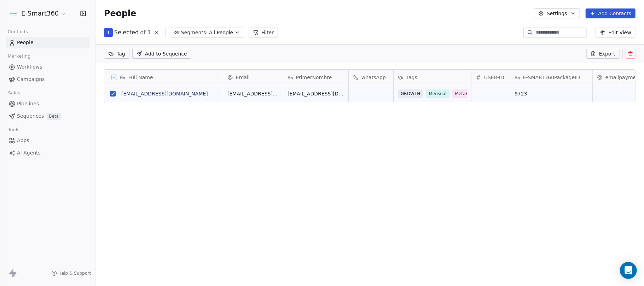  Describe the element at coordinates (121, 53) in the screenshot. I see `span: Tag` at that location.